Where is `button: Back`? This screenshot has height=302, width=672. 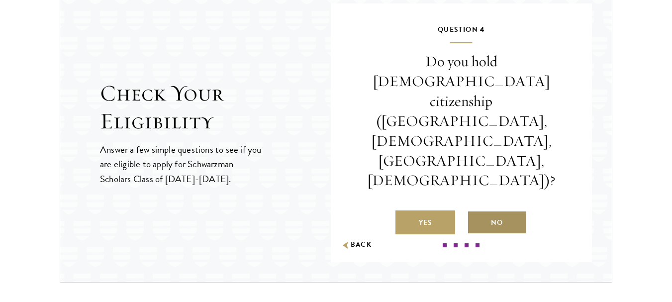 button: Back is located at coordinates (356, 245).